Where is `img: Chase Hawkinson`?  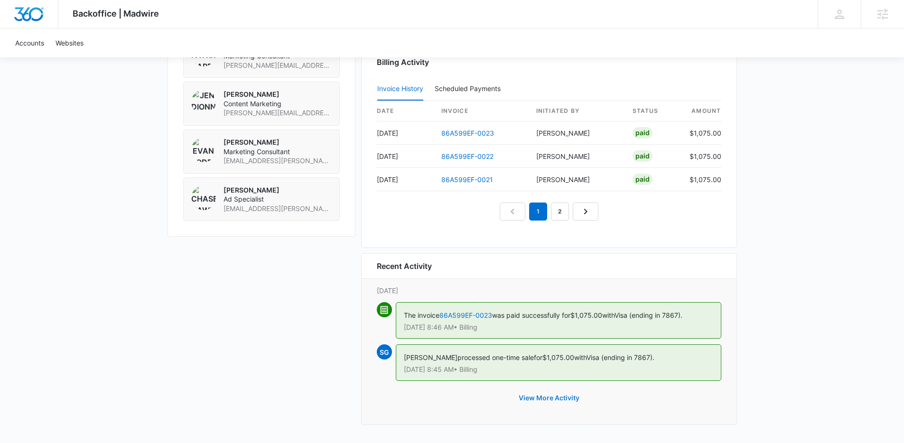 img: Chase Hawkinson is located at coordinates (204, 198).